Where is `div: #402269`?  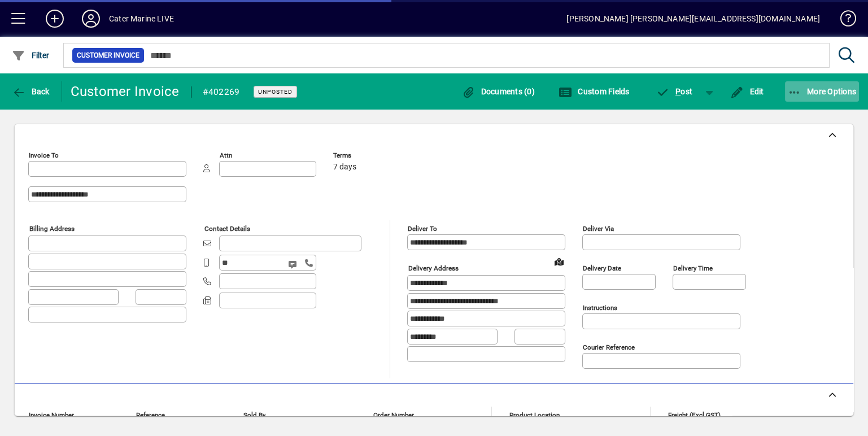 div: #402269 is located at coordinates (222, 92).